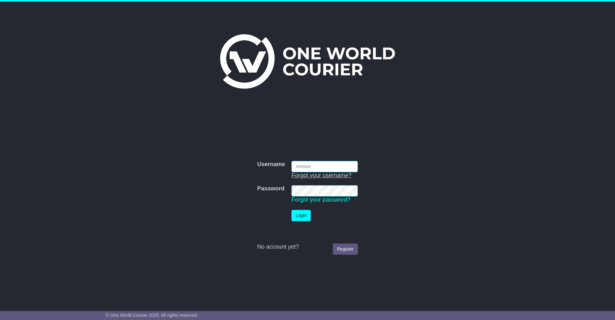  What do you see at coordinates (271, 165) in the screenshot?
I see `label: Username` at bounding box center [271, 165].